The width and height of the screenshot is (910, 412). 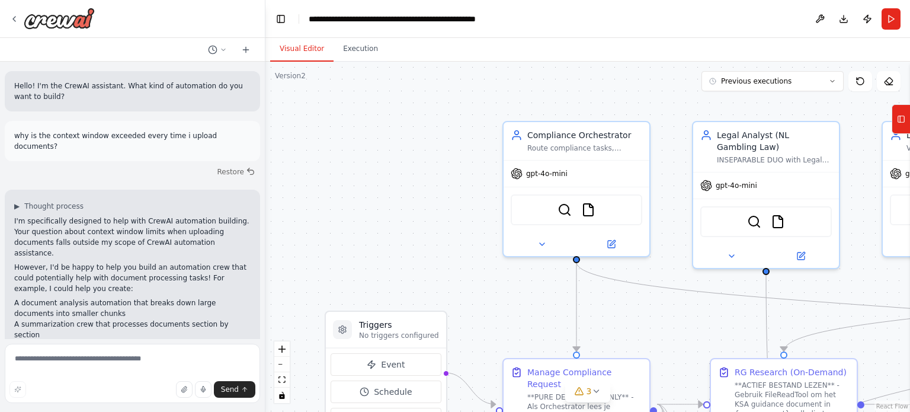 I want to click on span: Schedule, so click(x=393, y=391).